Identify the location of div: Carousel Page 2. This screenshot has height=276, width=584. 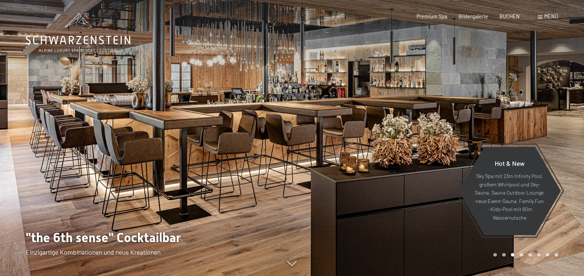
(504, 255).